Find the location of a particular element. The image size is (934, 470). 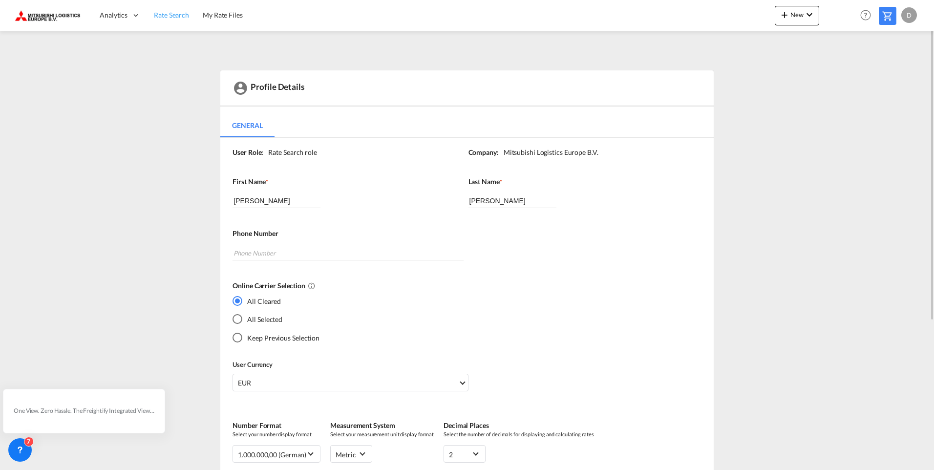

label: User Role: is located at coordinates (248, 152).